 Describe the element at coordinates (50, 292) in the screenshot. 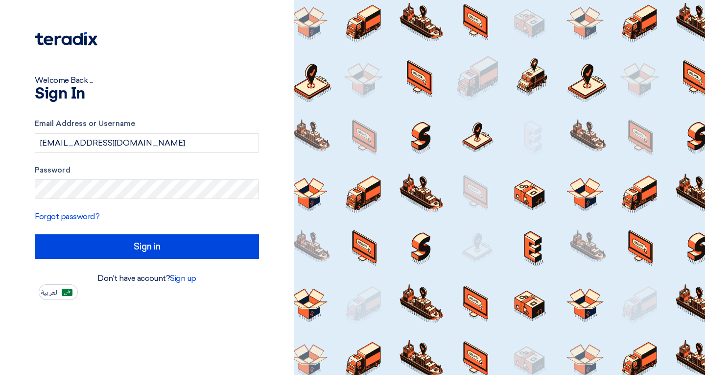

I see `span: العربية` at that location.